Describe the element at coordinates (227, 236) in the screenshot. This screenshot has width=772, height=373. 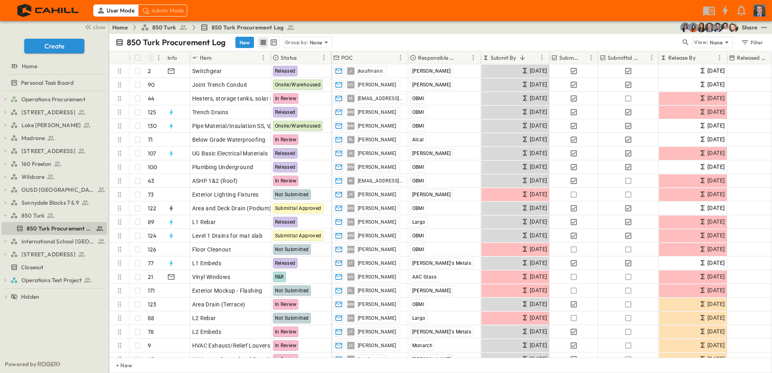
I see `span: Level 1 Drains for mat slab` at that location.